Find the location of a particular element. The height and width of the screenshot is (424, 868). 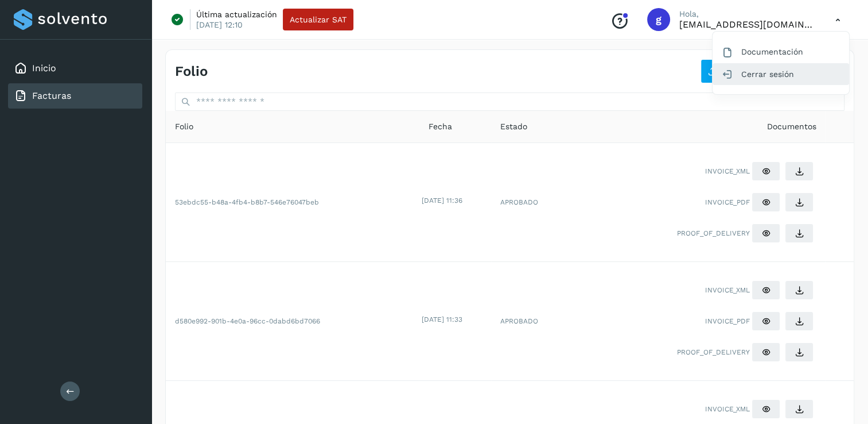

div: Documentación is located at coordinates (781, 52).